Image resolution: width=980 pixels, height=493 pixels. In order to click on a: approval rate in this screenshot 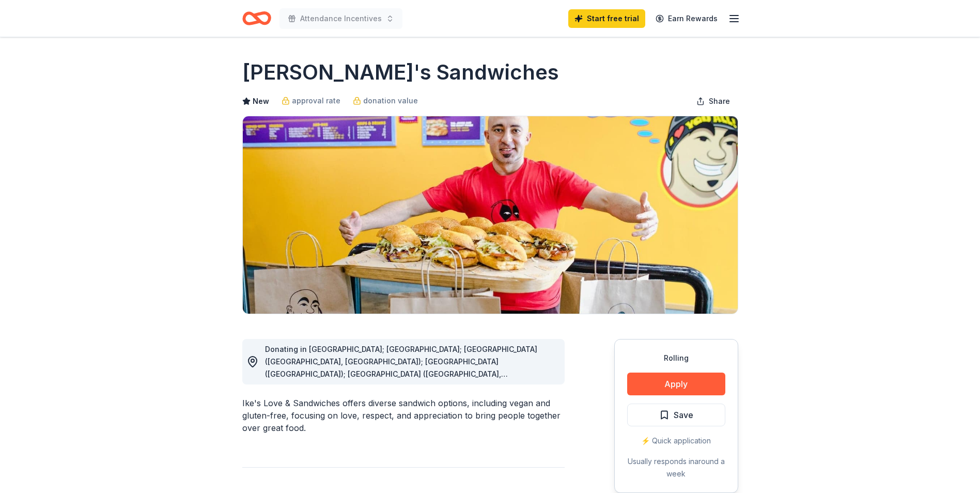, I will do `click(311, 100)`.